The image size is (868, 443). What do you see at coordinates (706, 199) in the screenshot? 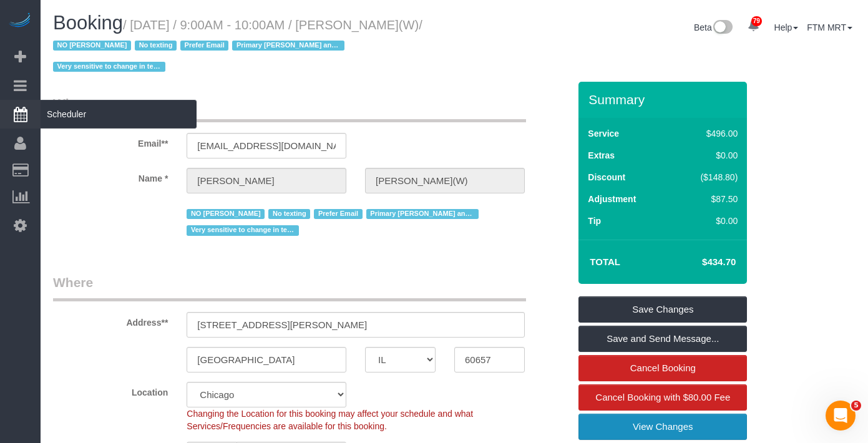
I see `div: $87.50` at bounding box center [706, 199].